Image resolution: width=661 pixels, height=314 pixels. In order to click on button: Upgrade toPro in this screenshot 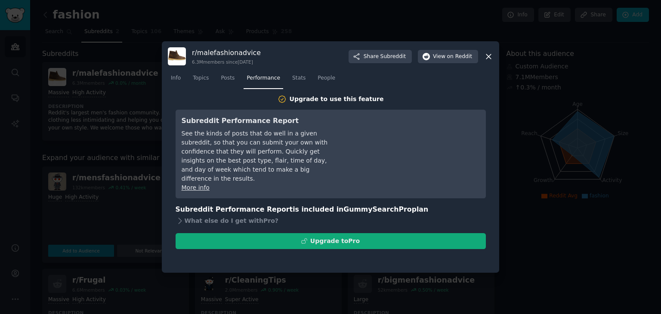, I will do `click(331, 241)`.